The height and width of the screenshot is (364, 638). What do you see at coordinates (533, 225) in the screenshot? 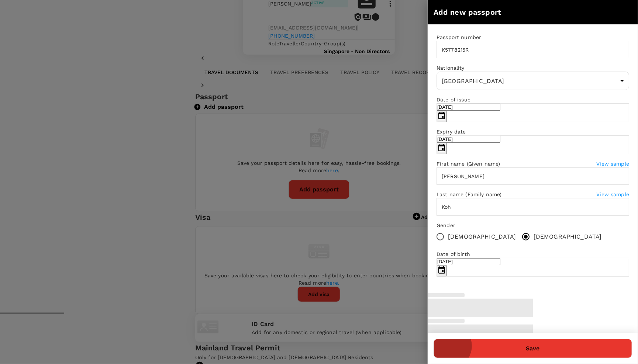
I see `div: Gender` at bounding box center [533, 225].